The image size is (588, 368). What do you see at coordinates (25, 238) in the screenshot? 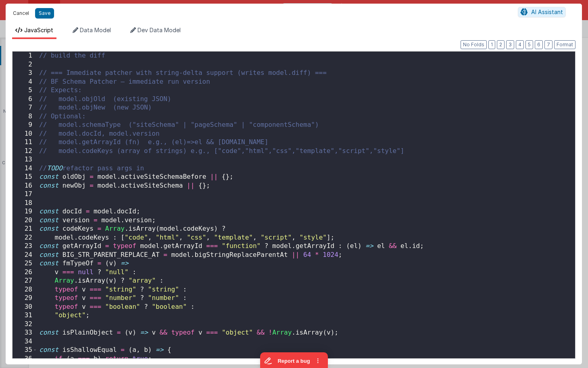
I see `div: 22` at bounding box center [25, 238].